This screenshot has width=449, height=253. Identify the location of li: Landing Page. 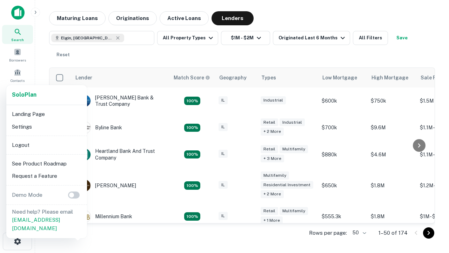
(47, 114).